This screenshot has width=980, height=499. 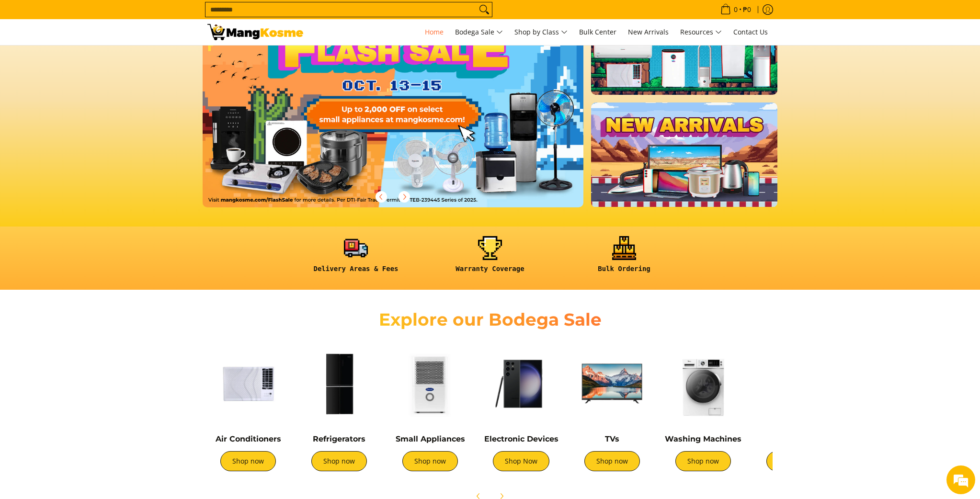 I want to click on span: Bulk Center, so click(x=598, y=32).